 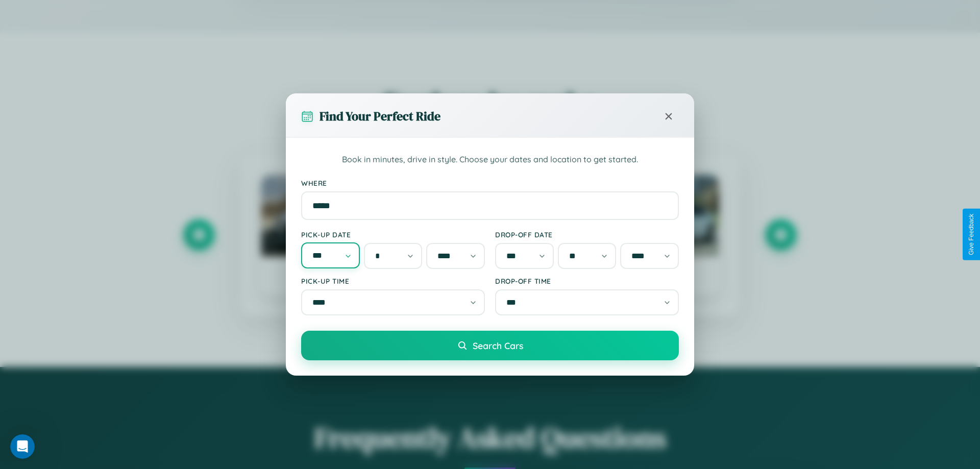 What do you see at coordinates (379, 116) in the screenshot?
I see `h3: Find Your Perfect Ride` at bounding box center [379, 116].